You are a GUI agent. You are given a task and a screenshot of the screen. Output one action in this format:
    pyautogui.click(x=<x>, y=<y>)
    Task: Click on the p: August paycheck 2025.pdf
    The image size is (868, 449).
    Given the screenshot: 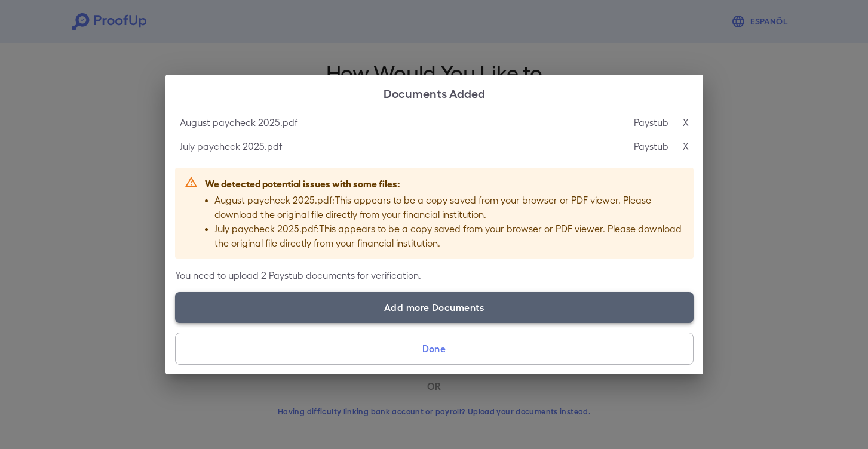 What is the action you would take?
    pyautogui.click(x=239, y=122)
    